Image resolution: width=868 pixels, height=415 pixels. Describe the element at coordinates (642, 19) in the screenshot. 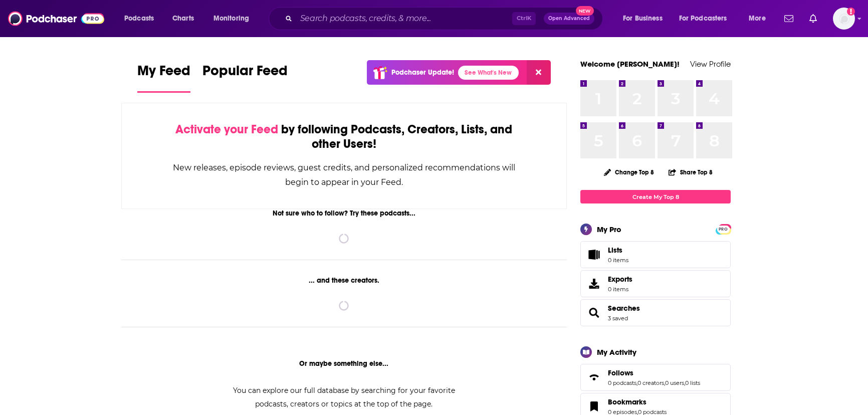

I see `span: For Business` at that location.